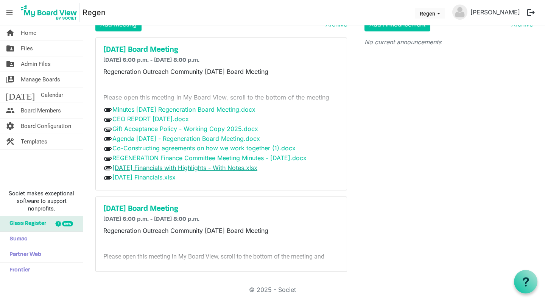  Describe the element at coordinates (449, 42) in the screenshot. I see `p: No current announcements` at that location.